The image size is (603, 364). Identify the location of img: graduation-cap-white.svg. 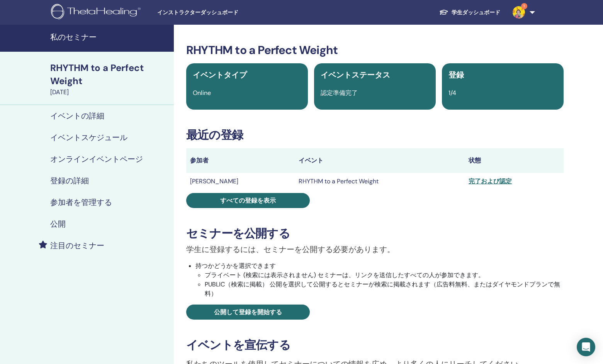
(444, 12).